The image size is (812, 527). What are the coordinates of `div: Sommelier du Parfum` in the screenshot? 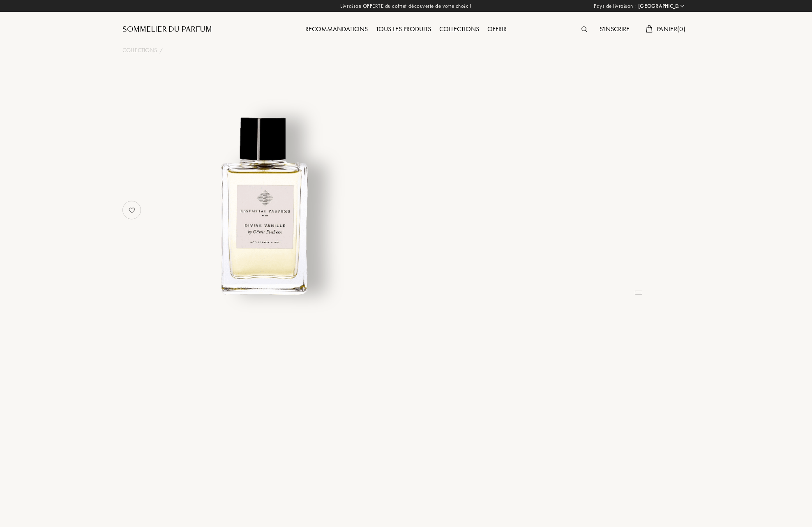 It's located at (167, 30).